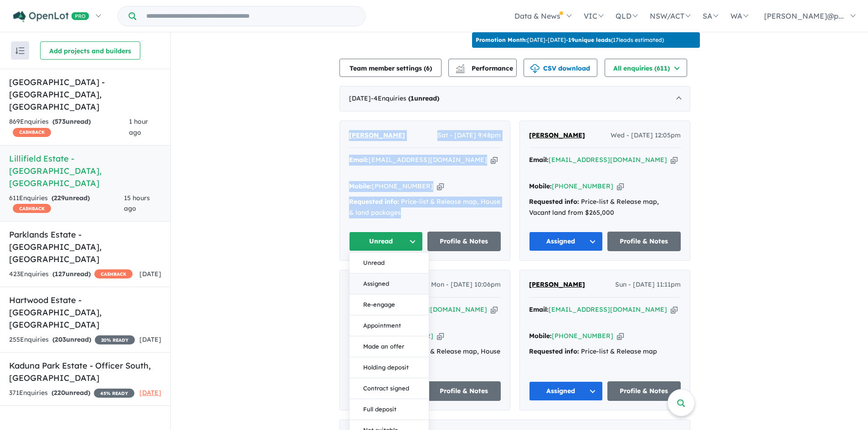 This screenshot has width=868, height=430. Describe the element at coordinates (60, 122) in the screenshot. I see `span: 573` at that location.